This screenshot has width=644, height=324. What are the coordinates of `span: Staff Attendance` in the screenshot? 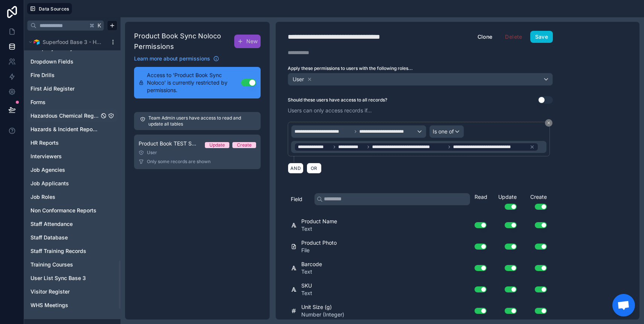 It's located at (52, 224).